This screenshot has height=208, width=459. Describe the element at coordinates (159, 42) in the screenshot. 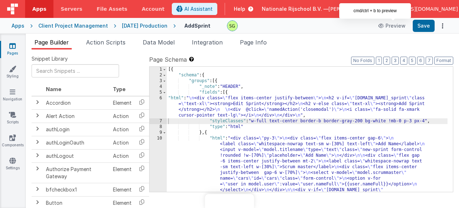

I see `span: Data Model` at that location.